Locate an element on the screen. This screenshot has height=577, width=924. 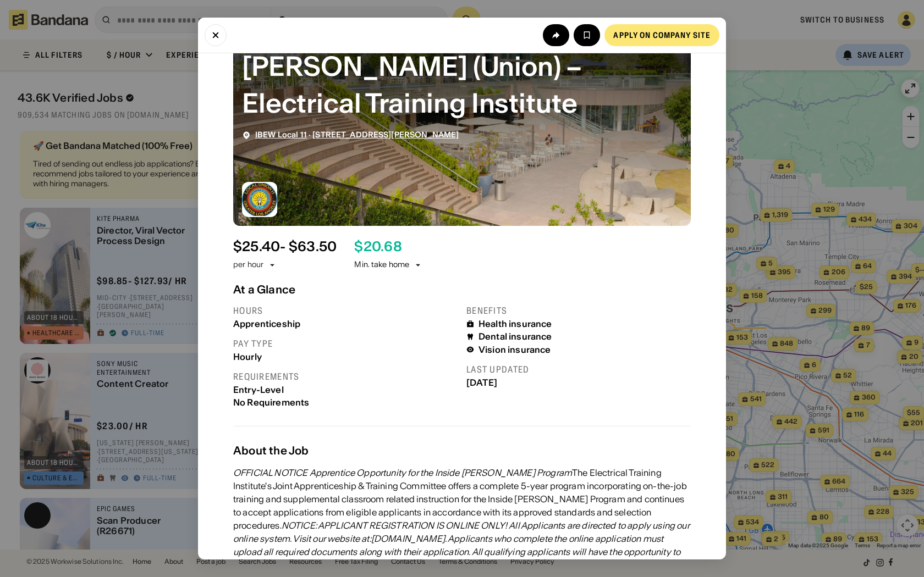
div: Entry-Level is located at coordinates (346, 390).